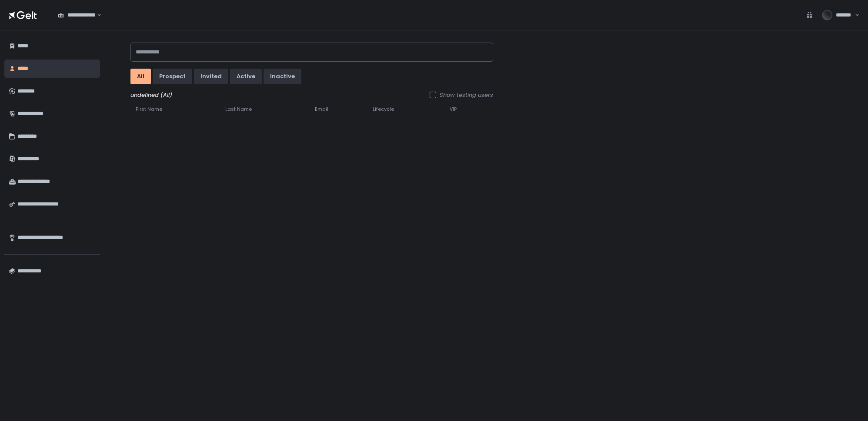 The image size is (868, 421). I want to click on div: active, so click(246, 76).